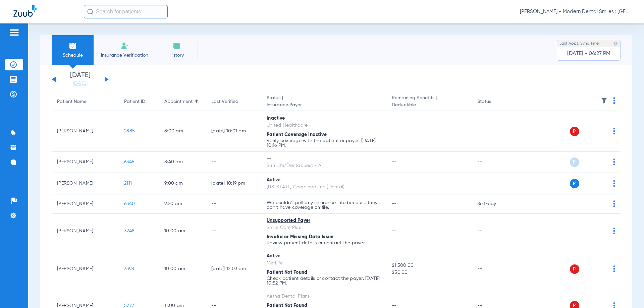  Describe the element at coordinates (323, 205) in the screenshot. I see `p: We couldn’t pull any insurance info because they don’t have coverage on file.` at that location.